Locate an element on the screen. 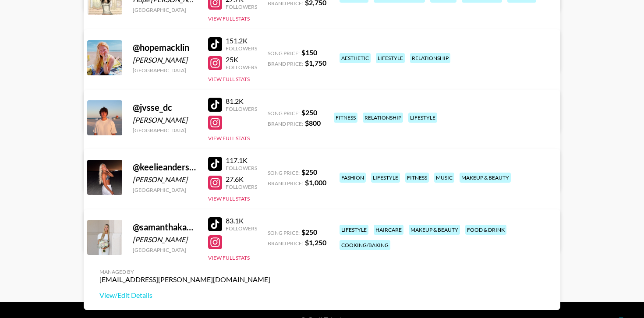 The height and width of the screenshot is (318, 644). a: View/Edit Details is located at coordinates (185, 296).